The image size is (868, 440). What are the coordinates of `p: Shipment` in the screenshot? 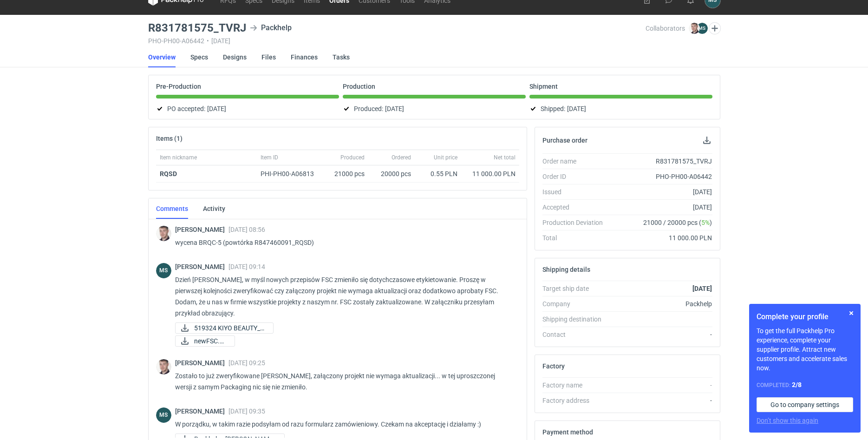 It's located at (543, 86).